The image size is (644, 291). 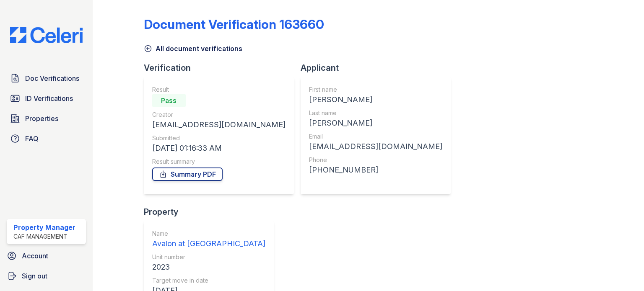 What do you see at coordinates (44, 227) in the screenshot?
I see `div: Property Manager` at bounding box center [44, 227].